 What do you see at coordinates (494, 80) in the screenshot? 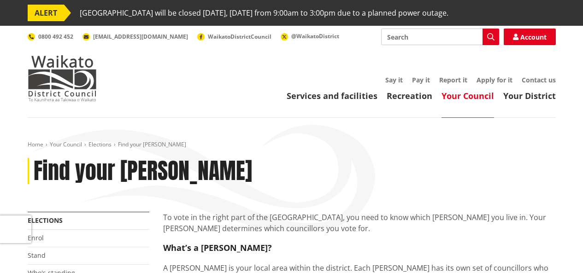
I see `a: Apply for it` at bounding box center [494, 80].